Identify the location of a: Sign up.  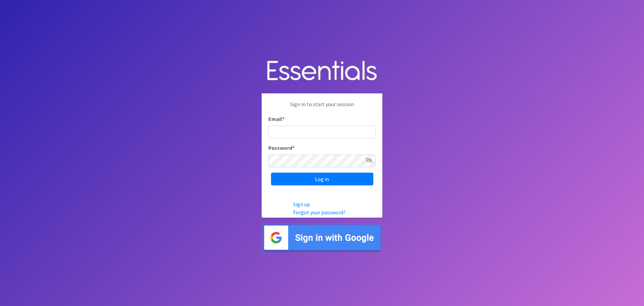
(302, 204).